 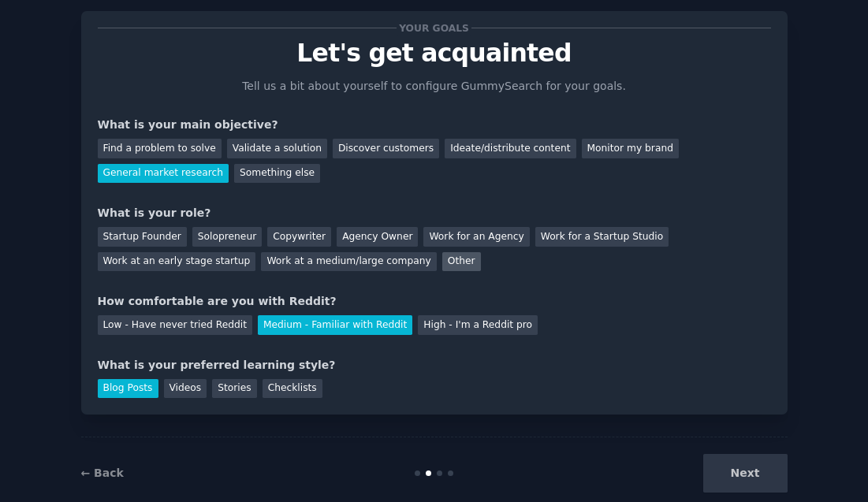 I want to click on div: Discover customers, so click(x=386, y=148).